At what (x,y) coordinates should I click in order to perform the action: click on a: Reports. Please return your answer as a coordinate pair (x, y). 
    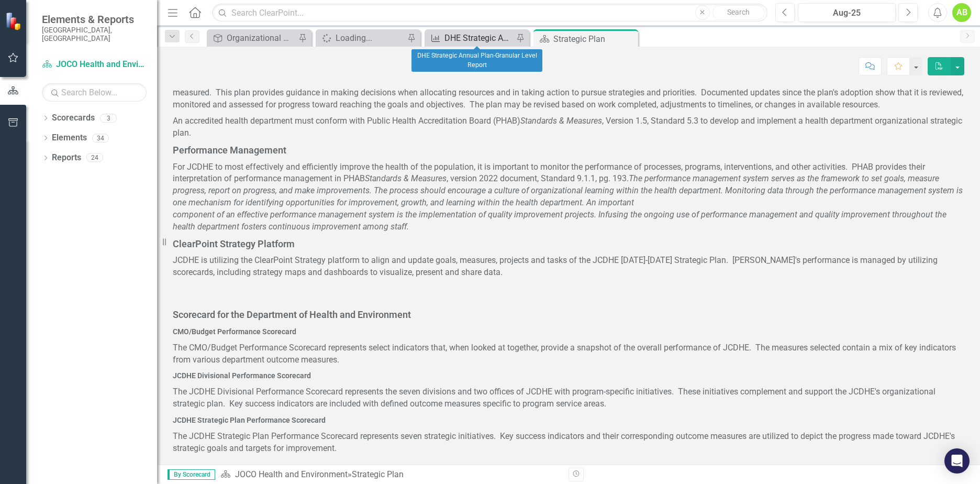
    Looking at the image, I should click on (66, 158).